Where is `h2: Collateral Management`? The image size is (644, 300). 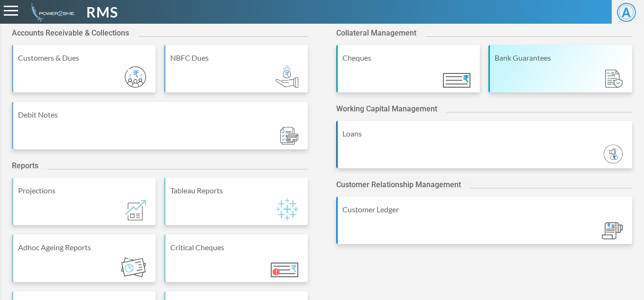 h2: Collateral Management is located at coordinates (381, 33).